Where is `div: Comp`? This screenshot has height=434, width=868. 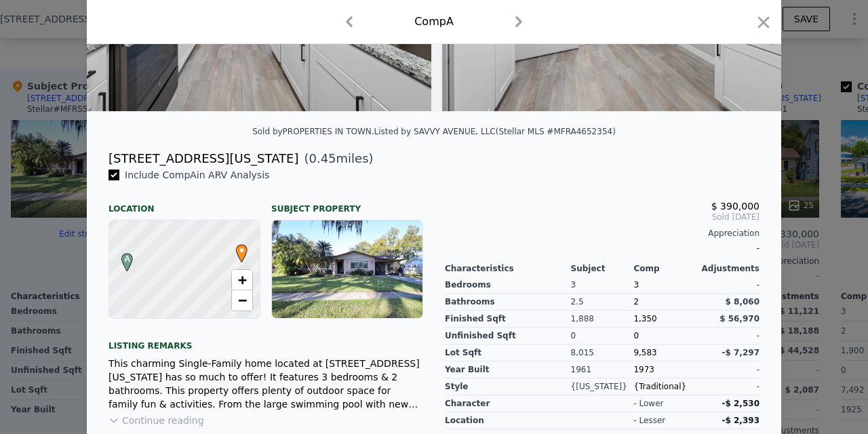
div: Comp is located at coordinates (665, 269).